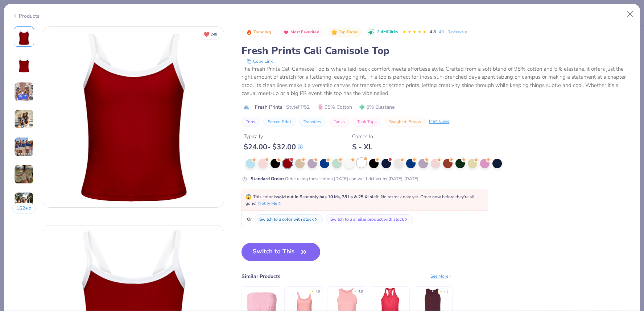 Image resolution: width=644 pixels, height=311 pixels. What do you see at coordinates (270, 203) in the screenshot?
I see `button: Notify Me` at bounding box center [270, 203].